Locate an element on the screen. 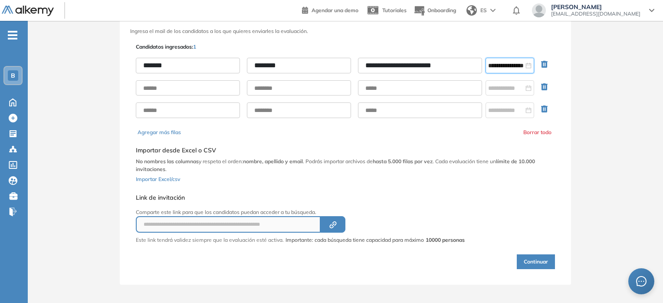  button: Borrar todo is located at coordinates (537, 132).